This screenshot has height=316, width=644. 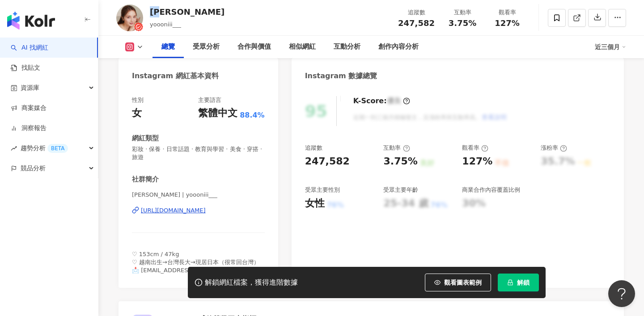 What do you see at coordinates (458, 283) in the screenshot?
I see `button: 觀看圖表範例` at bounding box center [458, 283].